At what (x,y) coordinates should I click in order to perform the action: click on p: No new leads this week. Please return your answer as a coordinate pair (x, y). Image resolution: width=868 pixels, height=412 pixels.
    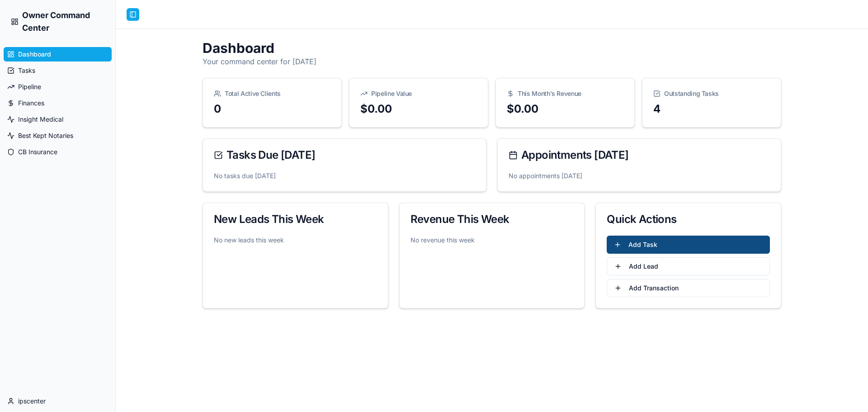
    Looking at the image, I should click on (295, 240).